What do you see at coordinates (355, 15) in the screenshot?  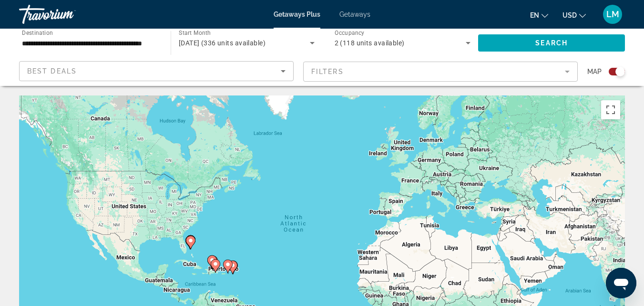 I see `a: Getaways` at bounding box center [355, 15].